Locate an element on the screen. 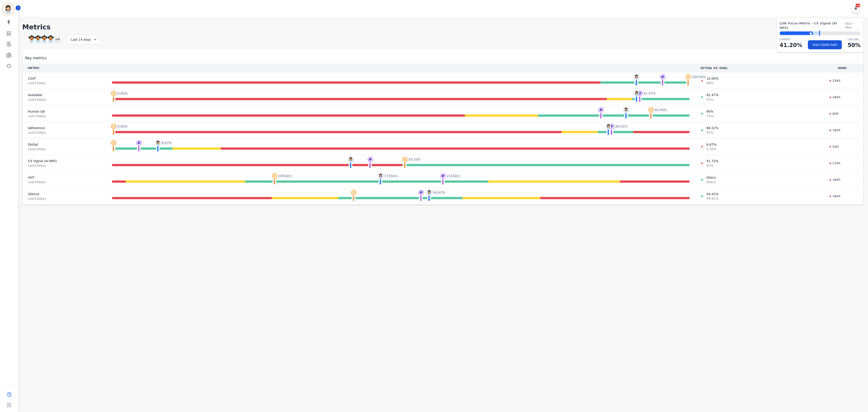 This screenshot has width=868, height=412. span: 50 % is located at coordinates (712, 166).